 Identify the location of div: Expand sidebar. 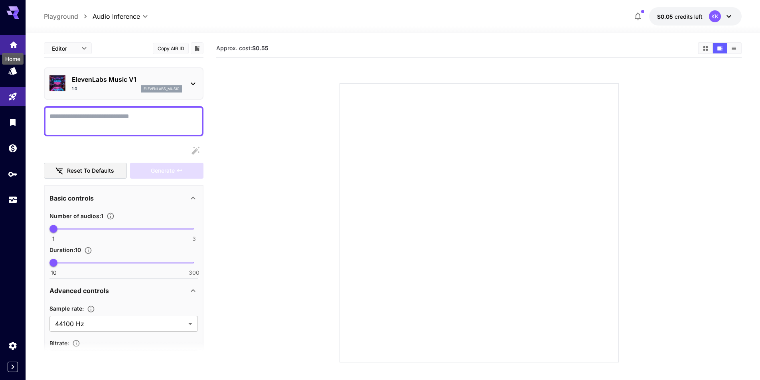
(13, 367).